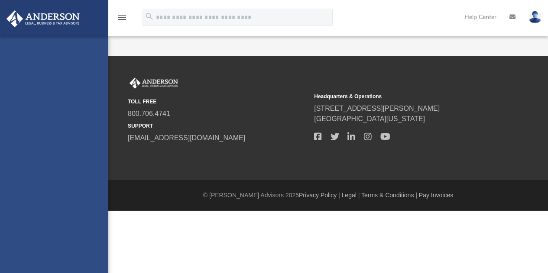 This screenshot has height=273, width=548. I want to click on i: menu, so click(122, 17).